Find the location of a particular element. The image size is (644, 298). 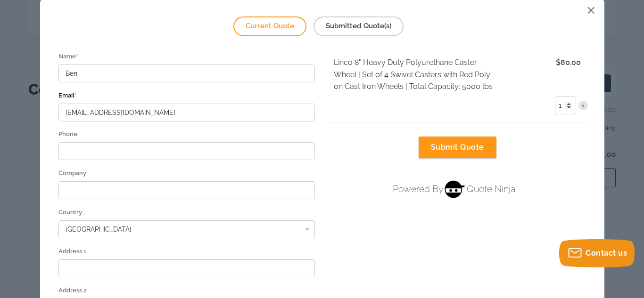

span: Contact us is located at coordinates (606, 254).